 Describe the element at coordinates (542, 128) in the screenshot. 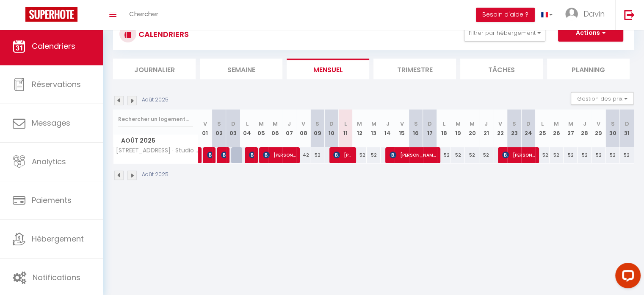

I see `th: 25` at that location.